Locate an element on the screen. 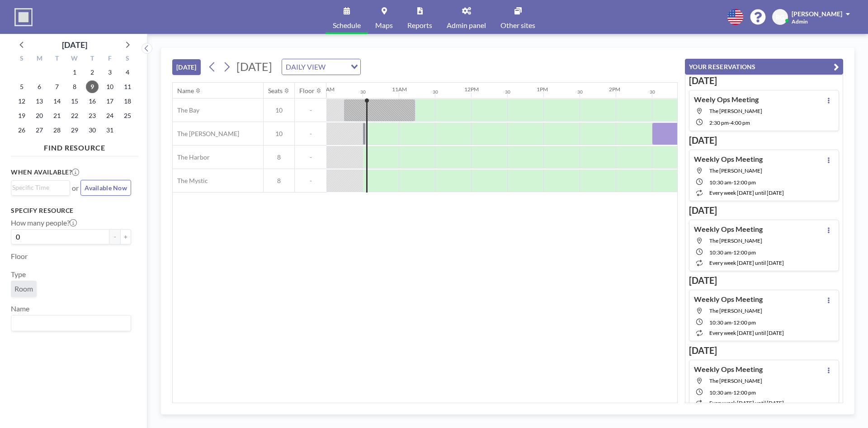 Image resolution: width=868 pixels, height=428 pixels. h4: FIND RESOURCE is located at coordinates (75, 146).